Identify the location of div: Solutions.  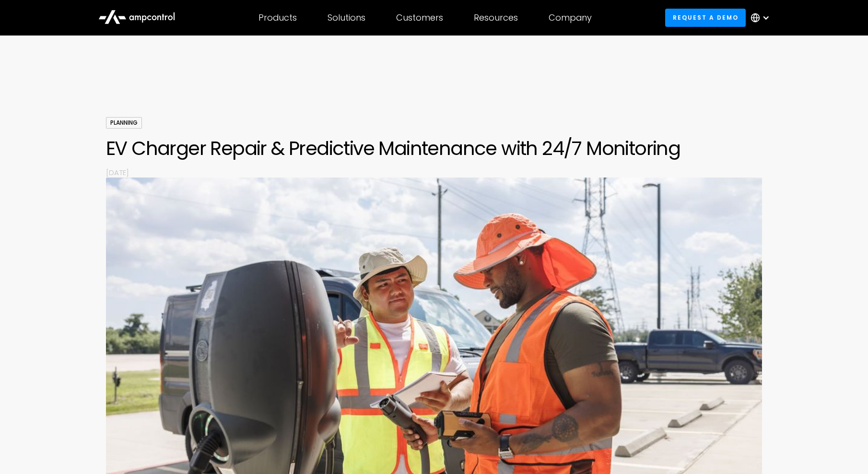
(346, 18).